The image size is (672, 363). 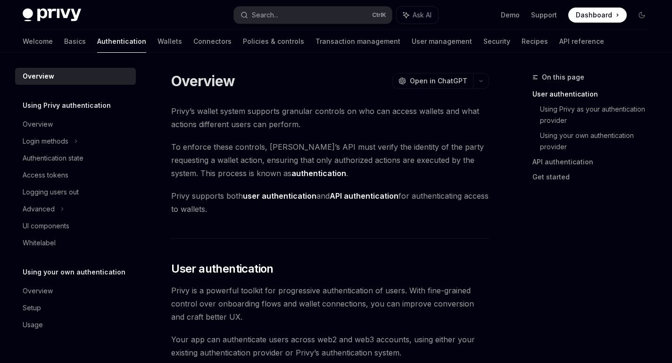 I want to click on strong: user authentication, so click(x=279, y=196).